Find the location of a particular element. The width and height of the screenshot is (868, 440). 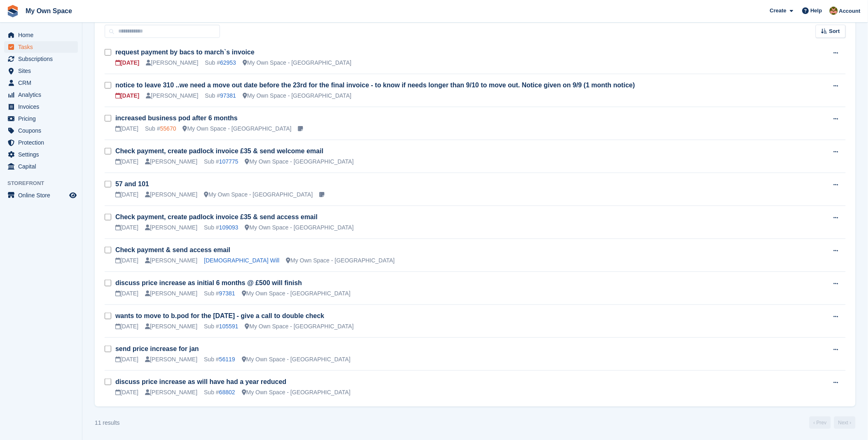

span: Help is located at coordinates (816, 11).